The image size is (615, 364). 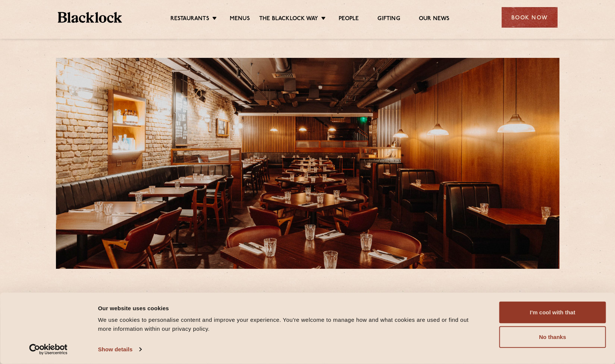 What do you see at coordinates (289, 19) in the screenshot?
I see `a: The Blacklock Way` at bounding box center [289, 19].